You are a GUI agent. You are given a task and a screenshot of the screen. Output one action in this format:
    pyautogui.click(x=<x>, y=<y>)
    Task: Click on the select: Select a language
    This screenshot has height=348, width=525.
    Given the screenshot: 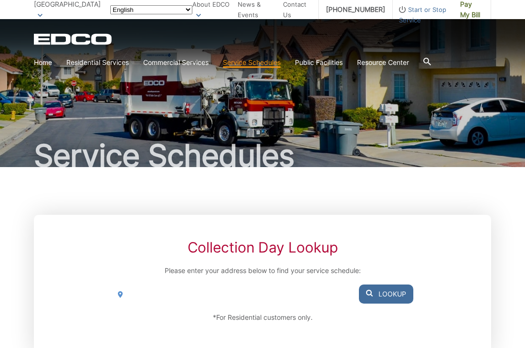 What is the action you would take?
    pyautogui.click(x=151, y=10)
    